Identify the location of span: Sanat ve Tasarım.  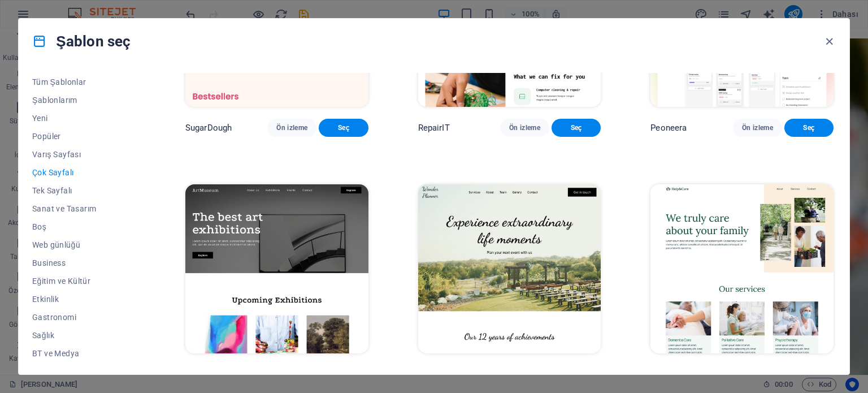
(83, 209).